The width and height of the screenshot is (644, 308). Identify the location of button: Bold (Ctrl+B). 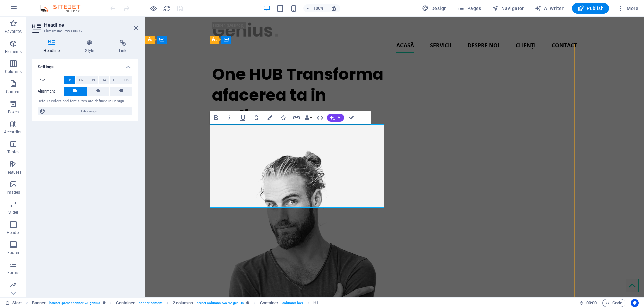
(216, 118).